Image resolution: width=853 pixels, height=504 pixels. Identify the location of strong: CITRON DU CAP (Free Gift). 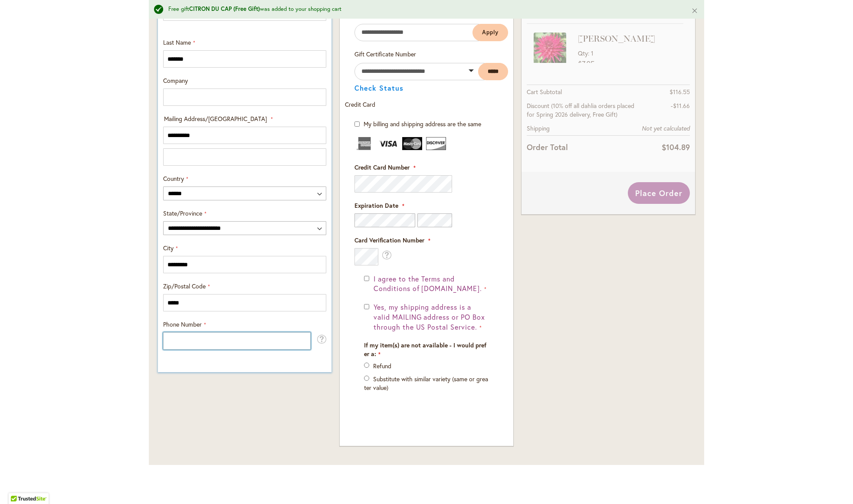
(224, 9).